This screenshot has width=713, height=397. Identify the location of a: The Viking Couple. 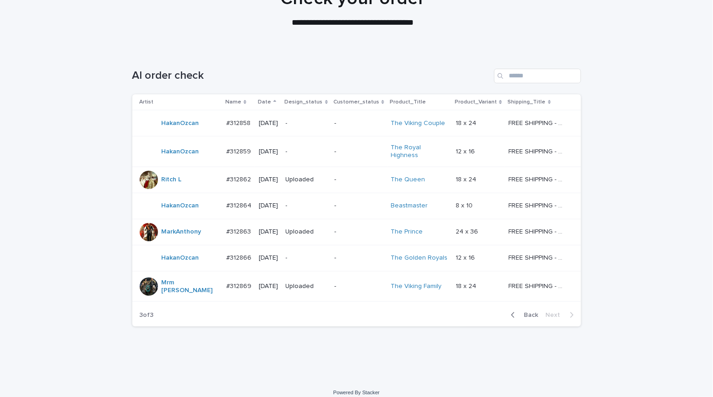
(418, 123).